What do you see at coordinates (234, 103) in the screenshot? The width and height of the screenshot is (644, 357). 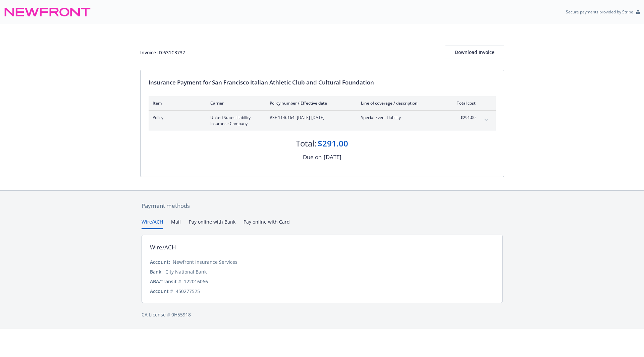 I see `div: Carrier` at bounding box center [234, 103].